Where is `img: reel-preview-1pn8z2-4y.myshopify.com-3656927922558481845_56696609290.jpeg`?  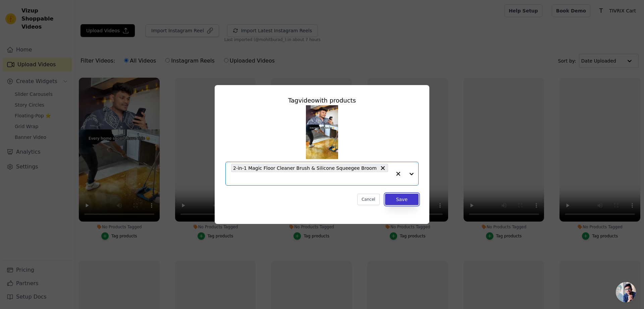 img: reel-preview-1pn8z2-4y.myshopify.com-3656927922558481845_56696609290.jpeg is located at coordinates (322, 132).